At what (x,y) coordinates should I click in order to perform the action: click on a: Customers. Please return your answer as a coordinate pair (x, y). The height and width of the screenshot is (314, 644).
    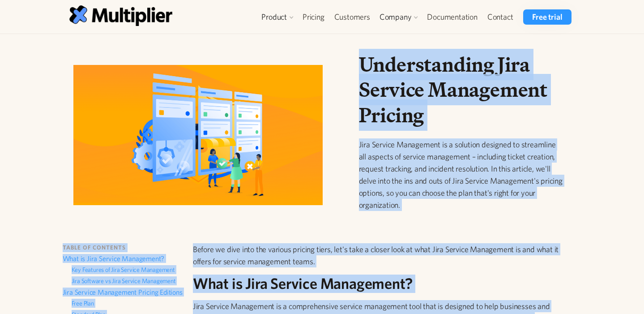
    Looking at the image, I should click on (352, 17).